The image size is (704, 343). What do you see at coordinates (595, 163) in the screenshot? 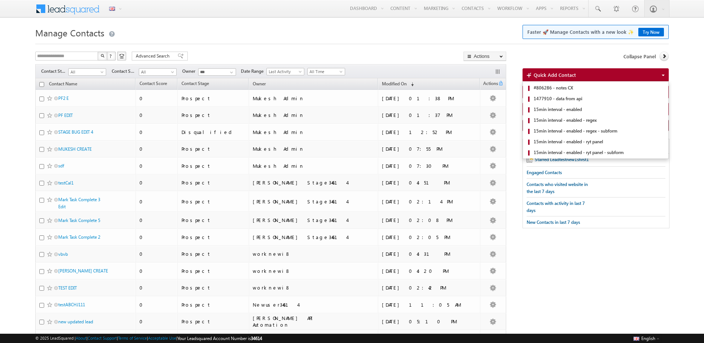
I see `a: 15min interval - enabled - subform` at bounding box center [595, 163].